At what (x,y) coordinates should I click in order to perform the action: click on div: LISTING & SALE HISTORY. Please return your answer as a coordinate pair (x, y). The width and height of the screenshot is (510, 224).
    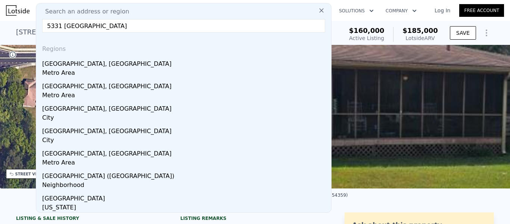
    Looking at the image, I should click on (91, 219).